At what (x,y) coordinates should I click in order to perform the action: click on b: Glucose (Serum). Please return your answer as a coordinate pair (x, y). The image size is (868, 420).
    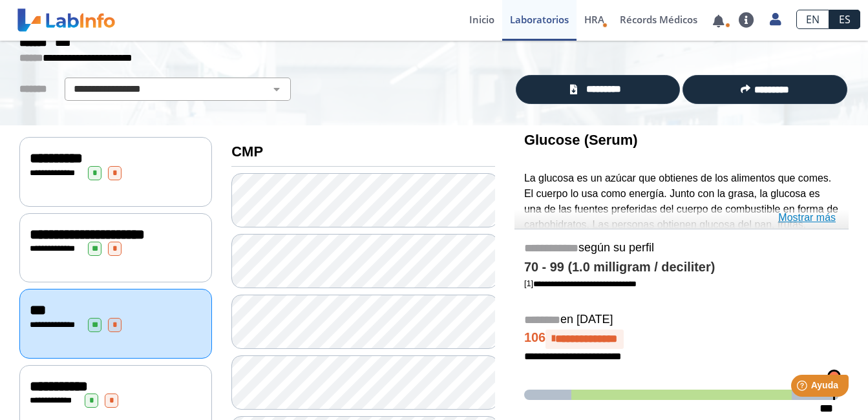
    Looking at the image, I should click on (581, 139).